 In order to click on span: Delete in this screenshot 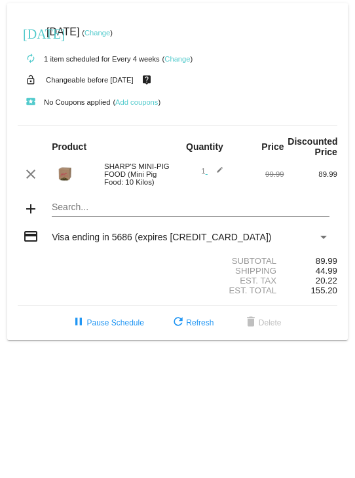, I will do `click(262, 323)`.